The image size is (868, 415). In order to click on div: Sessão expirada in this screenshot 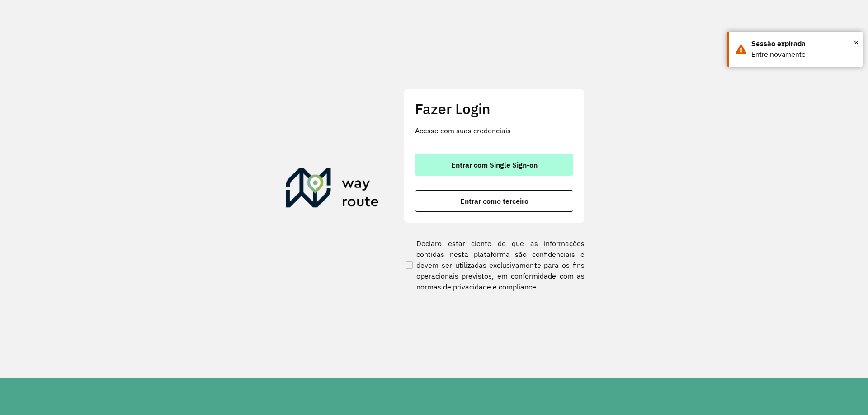, I will do `click(804, 44)`.